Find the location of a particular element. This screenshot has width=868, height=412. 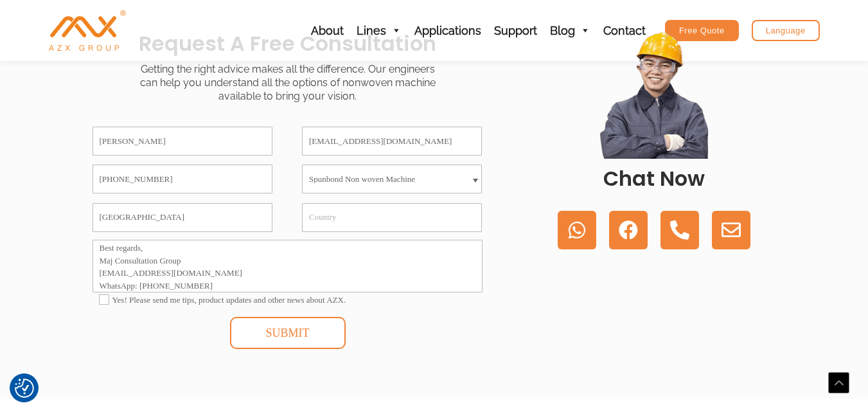

input: Country is located at coordinates (392, 217).